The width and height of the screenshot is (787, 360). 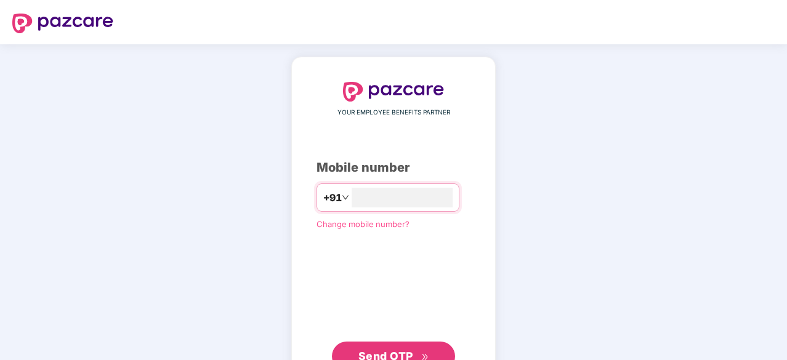 What do you see at coordinates (333, 198) in the screenshot?
I see `span: +91` at bounding box center [333, 198].